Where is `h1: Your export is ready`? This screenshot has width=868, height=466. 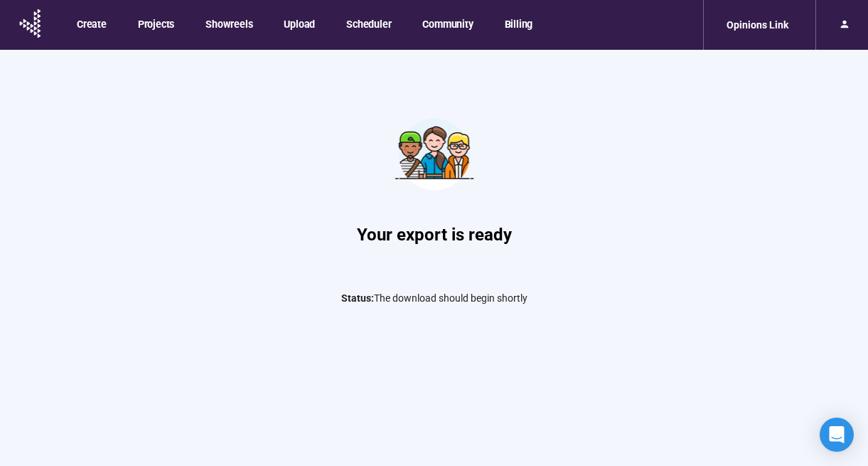 h1: Your export is ready is located at coordinates (434, 236).